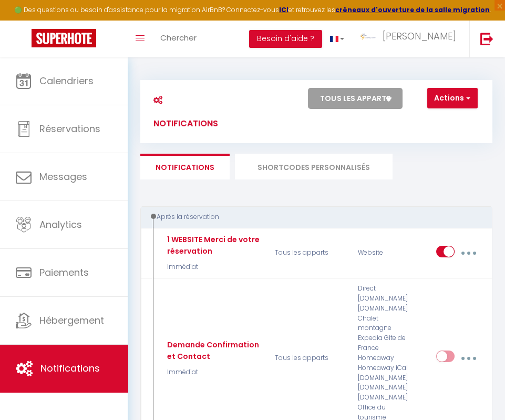 The image size is (505, 420). What do you see at coordinates (284, 9) in the screenshot?
I see `strong: ICI` at bounding box center [284, 9].